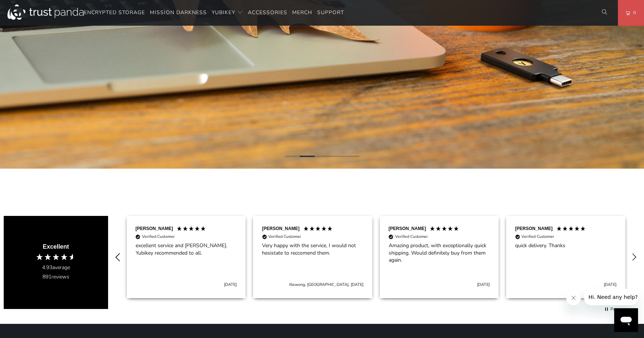 The image size is (644, 338). What do you see at coordinates (45, 12) in the screenshot?
I see `img: Trust Panda Australia` at bounding box center [45, 12].